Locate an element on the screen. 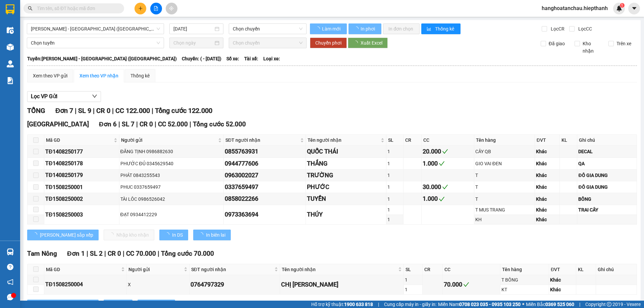  button: plus is located at coordinates (140, 8).